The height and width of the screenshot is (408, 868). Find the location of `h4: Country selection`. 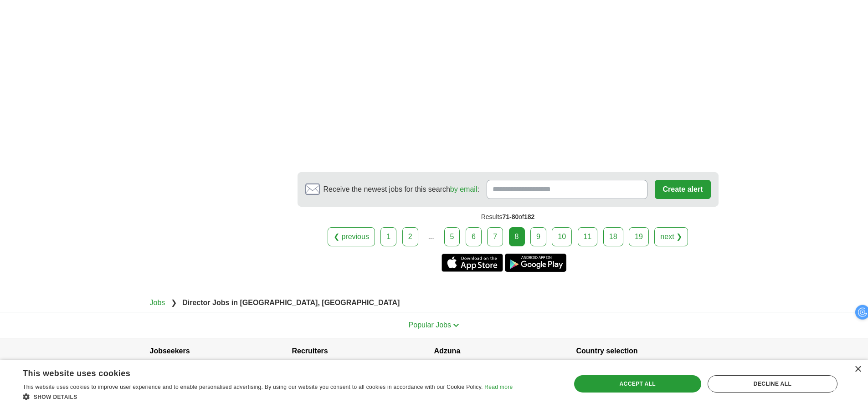

h4: Country selection is located at coordinates (648, 351).